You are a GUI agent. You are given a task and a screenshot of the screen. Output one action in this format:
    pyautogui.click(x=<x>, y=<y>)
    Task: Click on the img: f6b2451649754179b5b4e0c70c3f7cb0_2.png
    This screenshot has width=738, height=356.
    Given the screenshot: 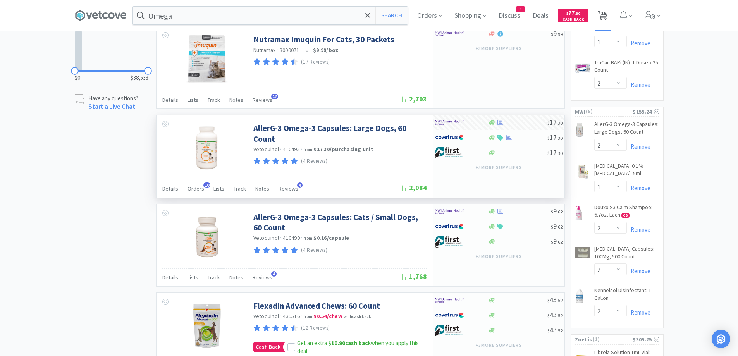 What is the action you would take?
    pyautogui.click(x=449, y=34)
    